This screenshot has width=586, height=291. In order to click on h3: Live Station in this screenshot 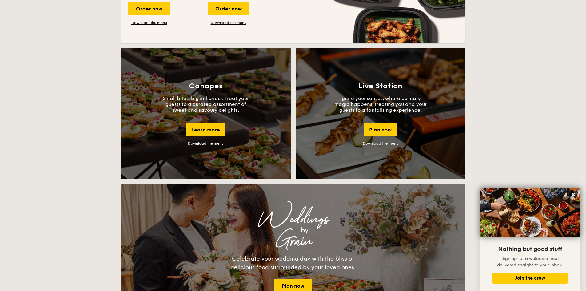, I will do `click(380, 86)`.